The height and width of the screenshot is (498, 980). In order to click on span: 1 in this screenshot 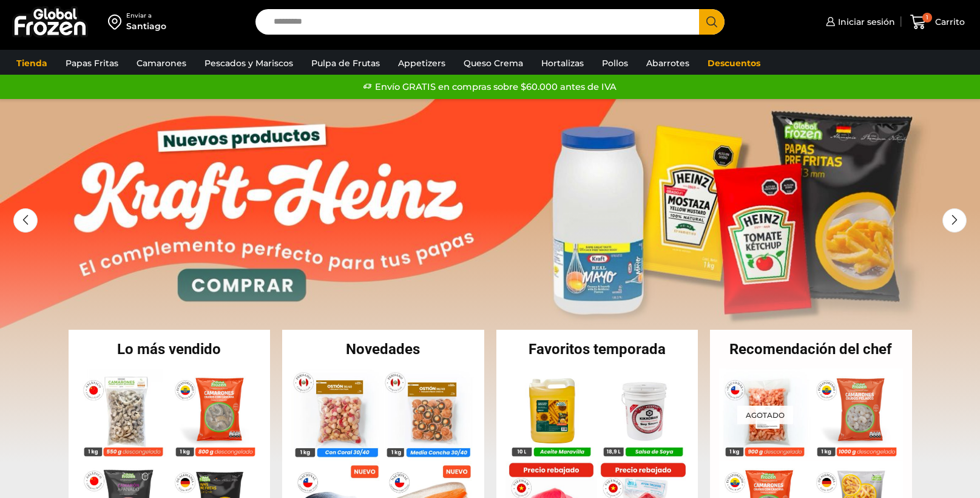, I will do `click(927, 17)`.